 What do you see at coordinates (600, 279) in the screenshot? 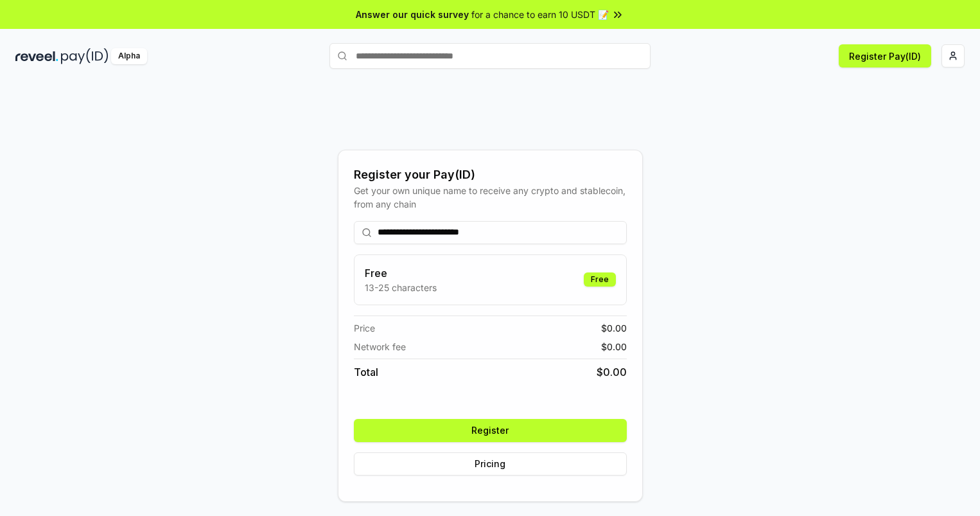
I see `div: Free` at bounding box center [600, 279].